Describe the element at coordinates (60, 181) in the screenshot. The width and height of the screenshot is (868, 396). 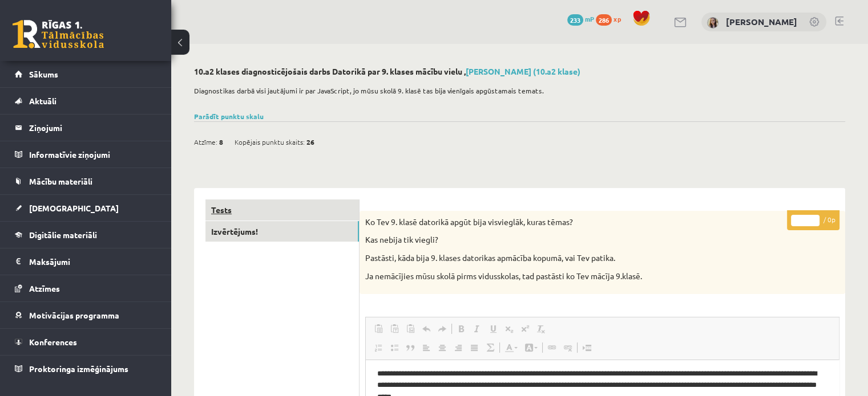
I see `span: Mācību materiāli` at that location.